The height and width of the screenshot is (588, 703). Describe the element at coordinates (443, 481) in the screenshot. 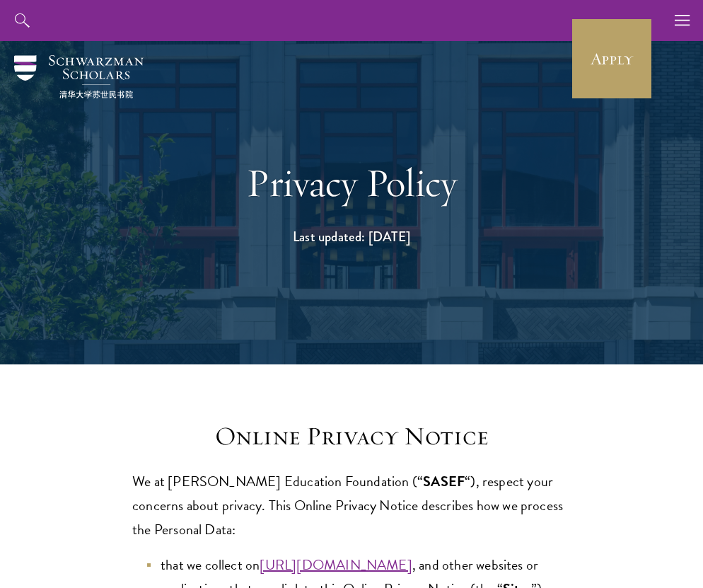

I see `b: SASEF` at that location.